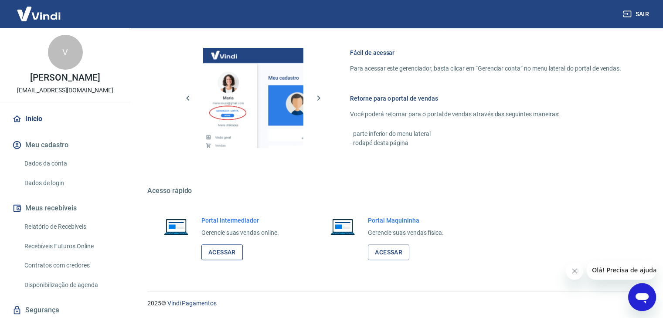 This screenshot has height=318, width=663. I want to click on p: Gerencie suas vendas física., so click(406, 233).